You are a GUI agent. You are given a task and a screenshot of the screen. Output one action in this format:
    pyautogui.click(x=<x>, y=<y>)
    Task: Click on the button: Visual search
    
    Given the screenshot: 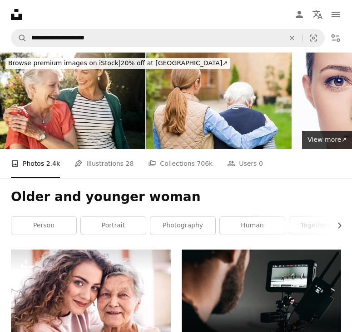 What is the action you would take?
    pyautogui.click(x=313, y=38)
    